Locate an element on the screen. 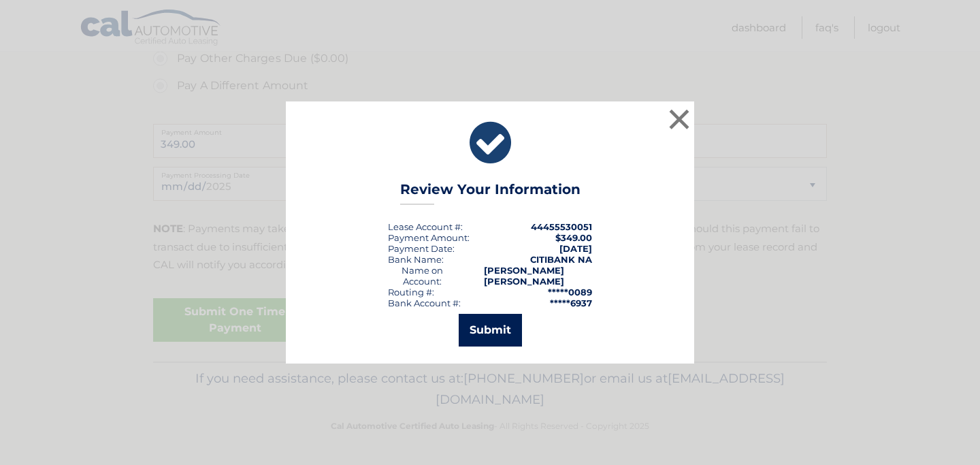  span: $349.00 is located at coordinates (574, 238).